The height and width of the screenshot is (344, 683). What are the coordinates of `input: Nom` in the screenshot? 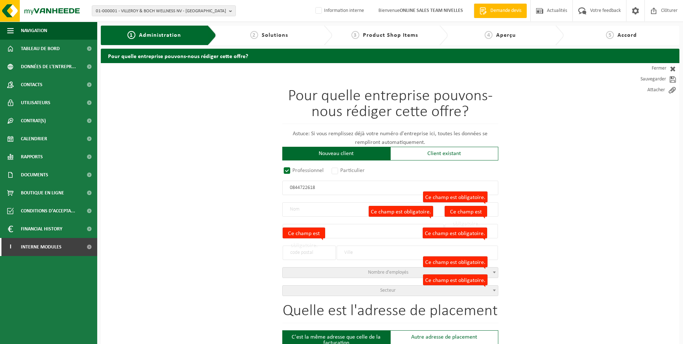 It's located at (390, 209).